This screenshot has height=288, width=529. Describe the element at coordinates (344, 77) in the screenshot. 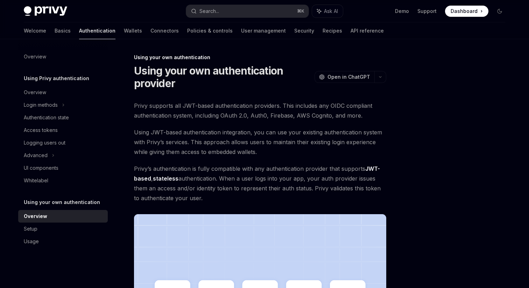

I see `button: Open in ChatGPT` at that location.